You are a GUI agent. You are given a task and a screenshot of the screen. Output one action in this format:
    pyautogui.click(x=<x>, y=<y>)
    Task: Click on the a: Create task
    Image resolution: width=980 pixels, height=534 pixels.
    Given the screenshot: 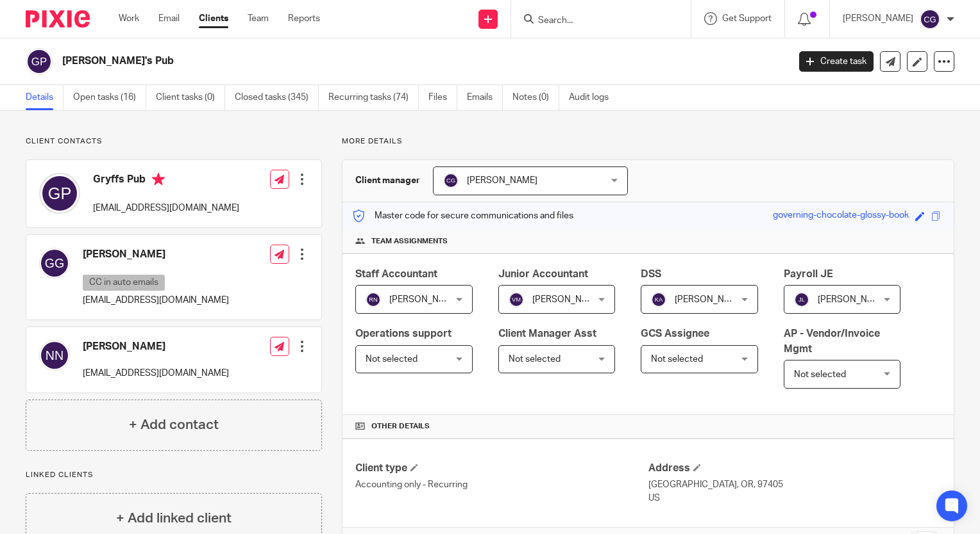 What is the action you would take?
    pyautogui.click(x=836, y=62)
    